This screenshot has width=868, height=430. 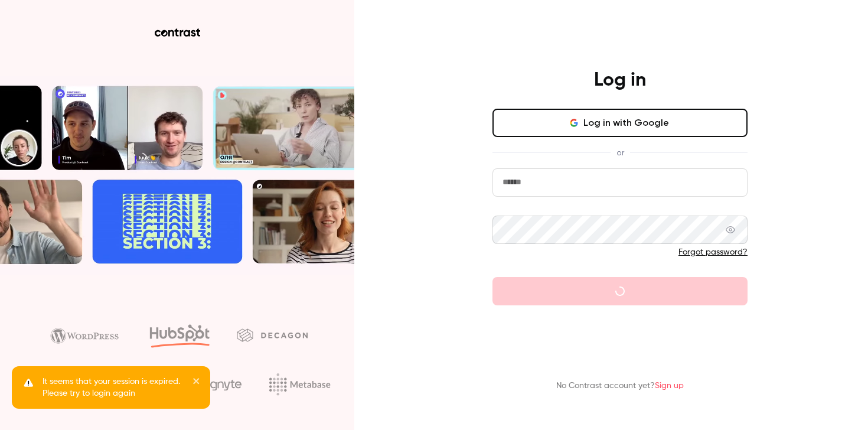 What do you see at coordinates (272, 334) in the screenshot?
I see `img: decagon` at bounding box center [272, 334].